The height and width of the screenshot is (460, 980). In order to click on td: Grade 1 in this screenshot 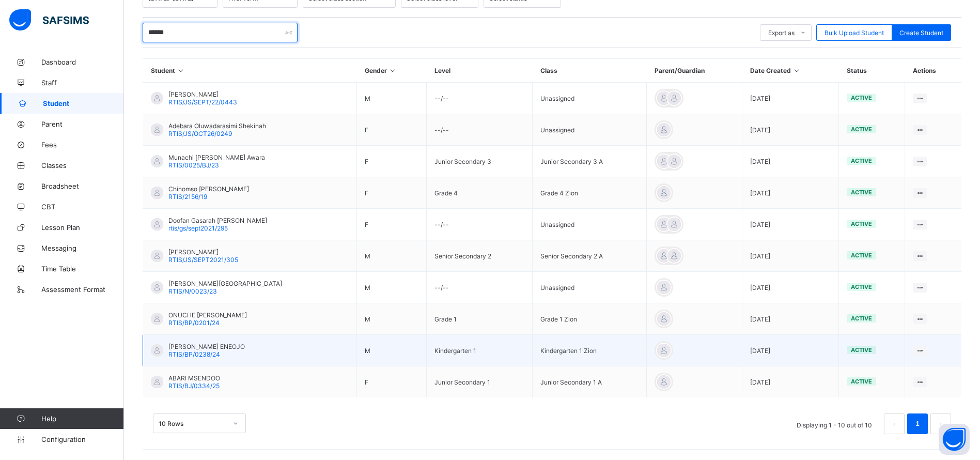, I will do `click(480, 319)`.